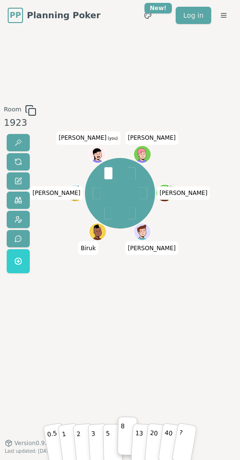 This screenshot has height=460, width=240. What do you see at coordinates (27, 443) in the screenshot?
I see `button: Version0.9.2` at bounding box center [27, 443].